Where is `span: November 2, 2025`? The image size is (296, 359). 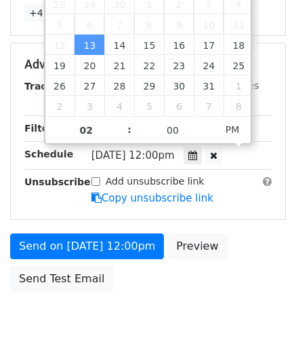 span: November 2, 2025 is located at coordinates (60, 106).